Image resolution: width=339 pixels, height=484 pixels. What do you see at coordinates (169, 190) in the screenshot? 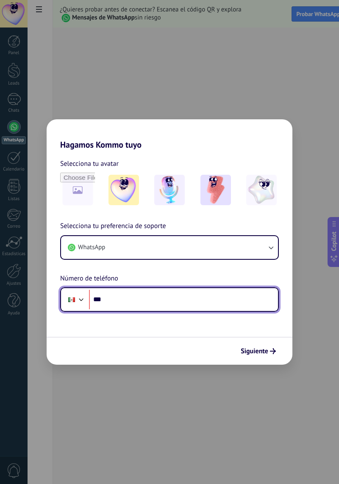
I see `img: -2.jpeg` at bounding box center [169, 190].